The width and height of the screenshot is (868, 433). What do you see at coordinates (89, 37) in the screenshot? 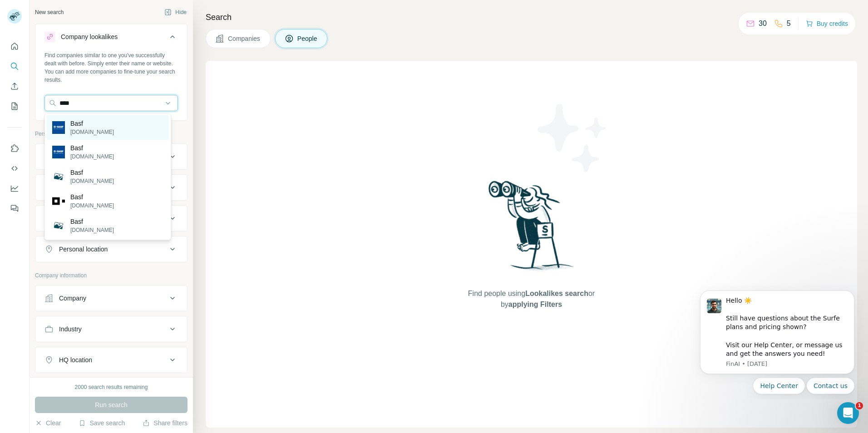
I see `div: Company lookalikes` at bounding box center [89, 37].